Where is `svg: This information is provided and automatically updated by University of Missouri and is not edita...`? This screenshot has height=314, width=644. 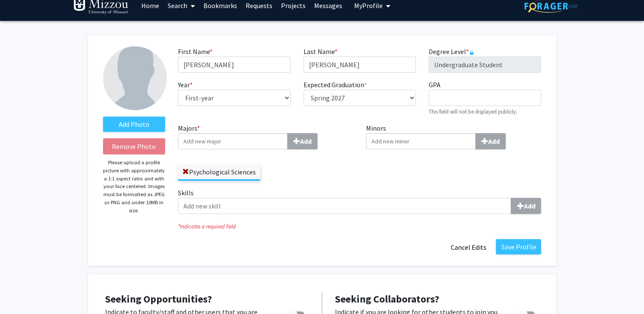 svg: This information is provided and automatically updated by University of Missouri and is not edita... is located at coordinates (471, 52).